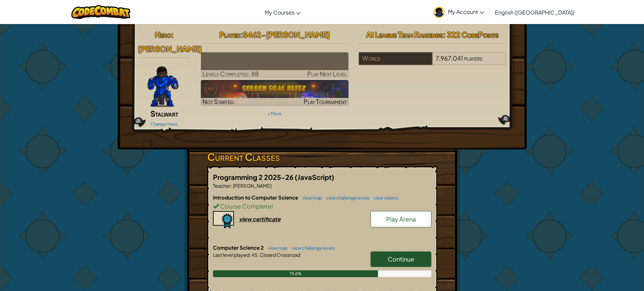 The width and height of the screenshot is (644, 291). Describe the element at coordinates (274, 93) in the screenshot. I see `a: Not StartedPlay Tournament` at that location.